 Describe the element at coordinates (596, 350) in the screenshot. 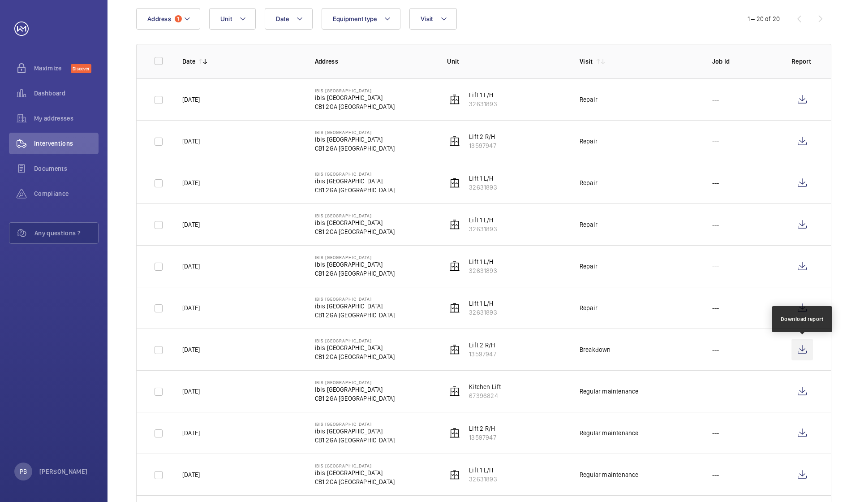

I see `div: Breakdown` at that location.